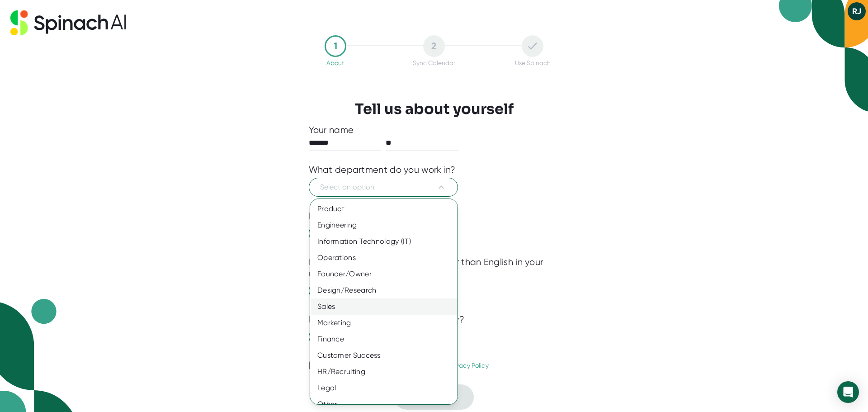 The height and width of the screenshot is (412, 868). Describe the element at coordinates (387, 258) in the screenshot. I see `div: Operations` at that location.